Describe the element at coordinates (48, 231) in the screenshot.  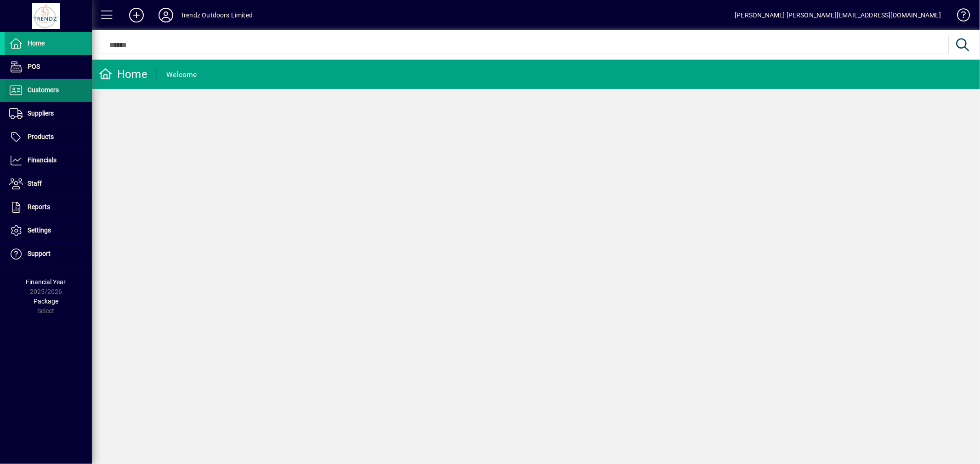
I see `a: Settings` at that location.